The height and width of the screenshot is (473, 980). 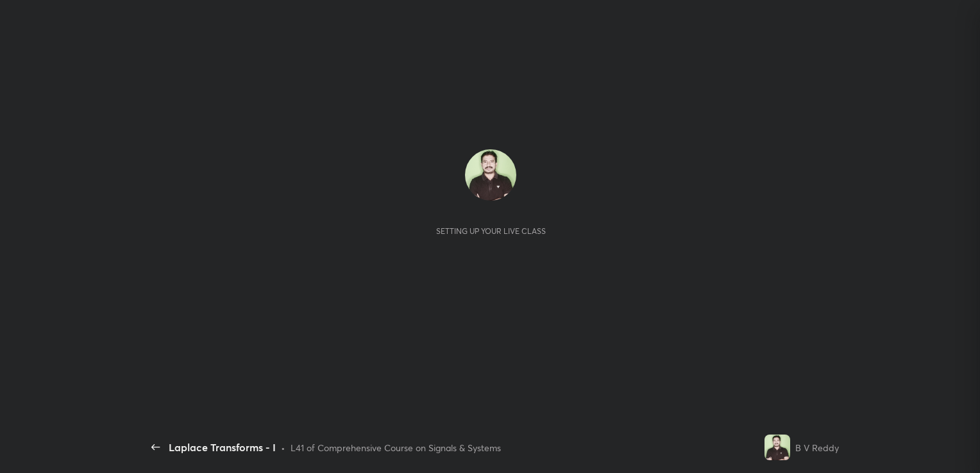 I want to click on div: Laplace Transforms - I, so click(x=222, y=448).